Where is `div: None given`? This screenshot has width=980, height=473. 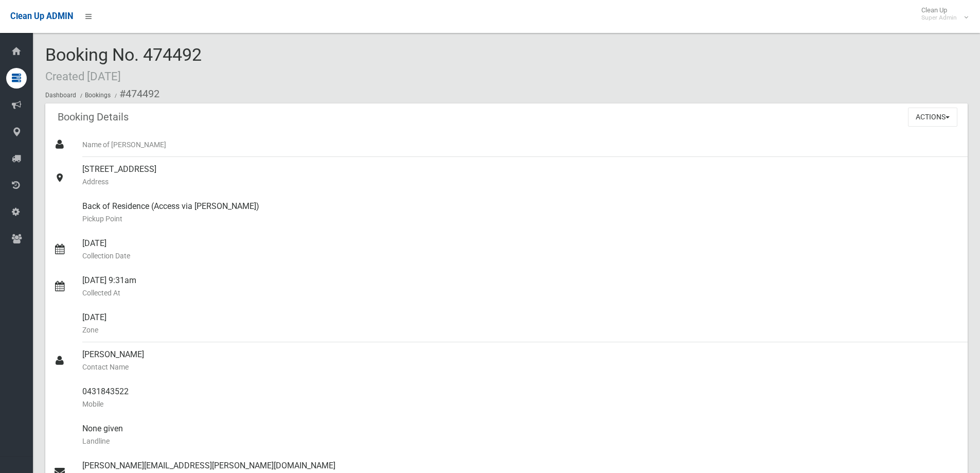
div: None given is located at coordinates (520, 435).